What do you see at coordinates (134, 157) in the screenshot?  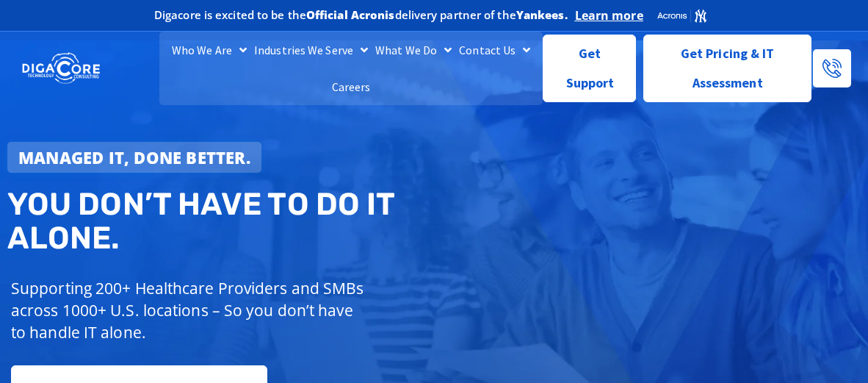 I see `a: Managed IT, done better.` at bounding box center [134, 157].